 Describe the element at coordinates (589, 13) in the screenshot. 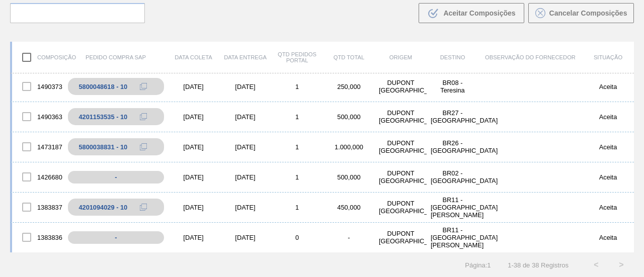

I see `span: Cancelar Composições` at that location.